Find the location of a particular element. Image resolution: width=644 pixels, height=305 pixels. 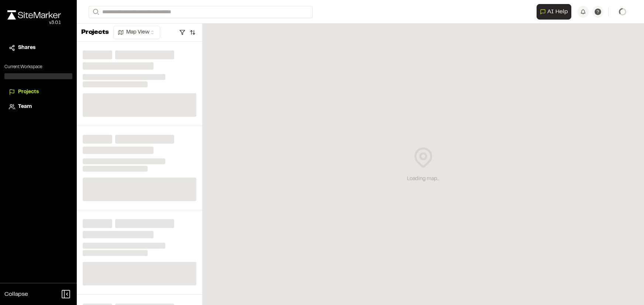

span: Shares is located at coordinates (27, 48).